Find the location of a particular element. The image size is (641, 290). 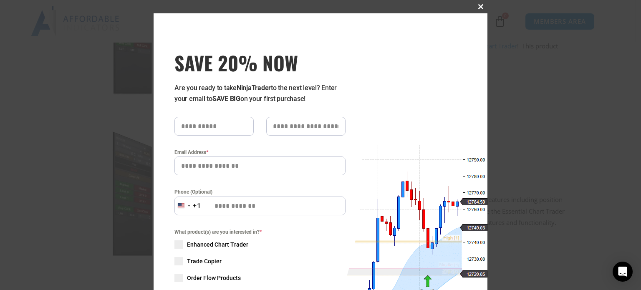

span: Enhanced Chart Trader is located at coordinates (218, 245).